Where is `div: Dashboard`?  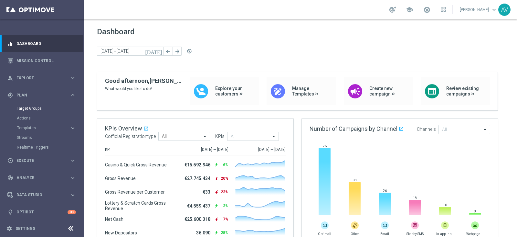
div: Dashboard is located at coordinates (42, 43).